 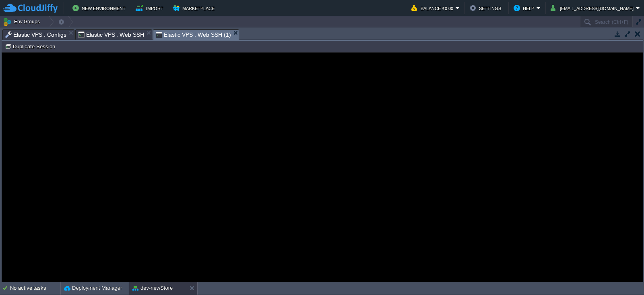 What do you see at coordinates (30, 8) in the screenshot?
I see `img: CloudJiffy` at bounding box center [30, 8].